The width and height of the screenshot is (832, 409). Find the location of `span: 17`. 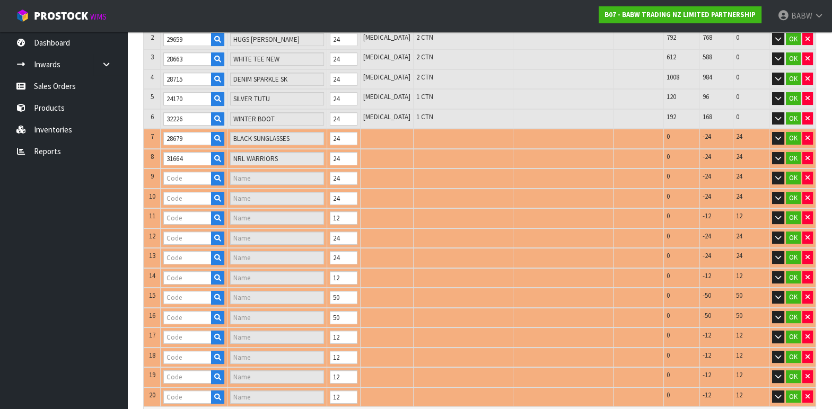

span: 17 is located at coordinates (152, 335).